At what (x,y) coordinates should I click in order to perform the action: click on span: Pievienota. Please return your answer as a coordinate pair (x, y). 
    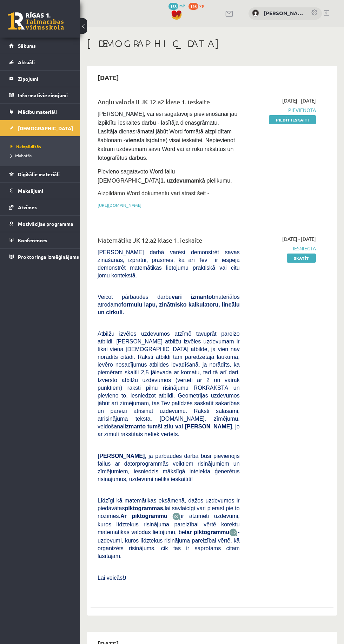
    Looking at the image, I should click on (283, 110).